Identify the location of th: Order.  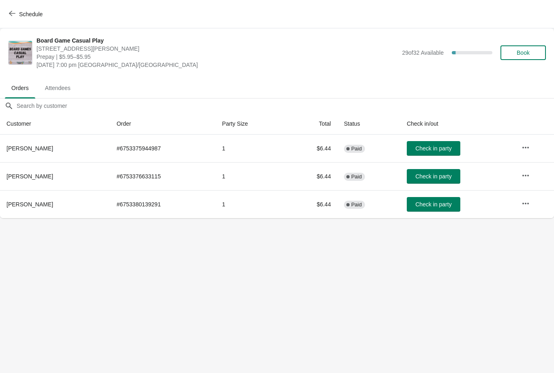
(163, 124).